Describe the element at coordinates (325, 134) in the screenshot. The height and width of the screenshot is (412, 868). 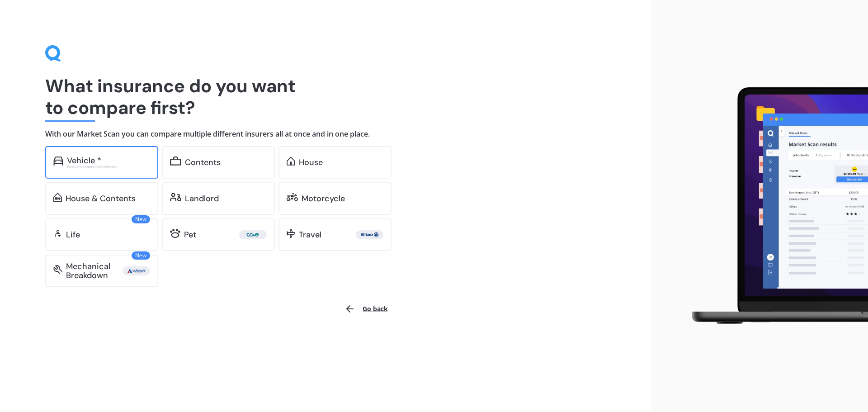
I see `h4: With our Market Scan you can compare multiple different insurers all at once and in one place.` at that location.